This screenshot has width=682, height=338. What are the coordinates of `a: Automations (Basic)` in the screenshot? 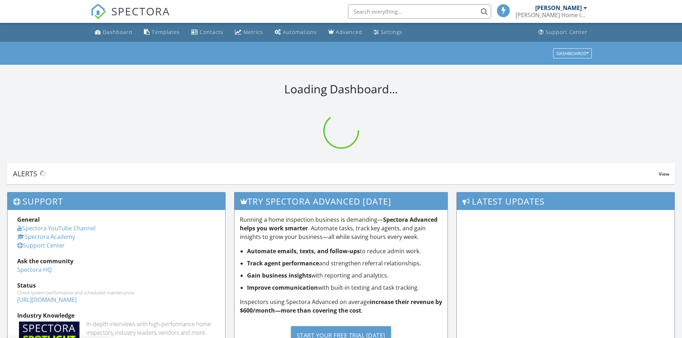 It's located at (296, 32).